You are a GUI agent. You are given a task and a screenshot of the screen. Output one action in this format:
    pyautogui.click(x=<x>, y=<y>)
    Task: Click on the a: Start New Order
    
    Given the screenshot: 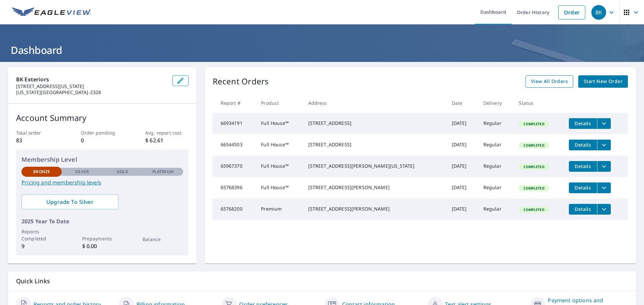 What is the action you would take?
    pyautogui.click(x=603, y=81)
    